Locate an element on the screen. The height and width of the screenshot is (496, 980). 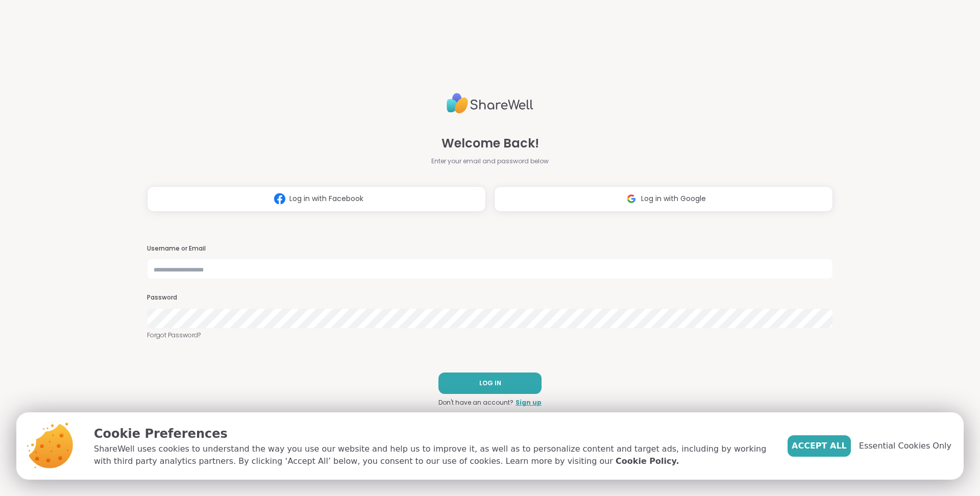
h3: Password is located at coordinates (490, 297).